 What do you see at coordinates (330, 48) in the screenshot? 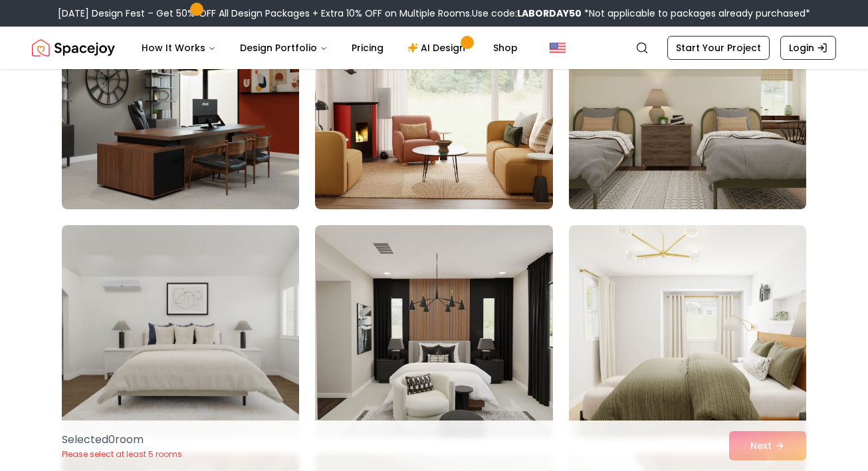
I see `nav: Main` at bounding box center [330, 48].